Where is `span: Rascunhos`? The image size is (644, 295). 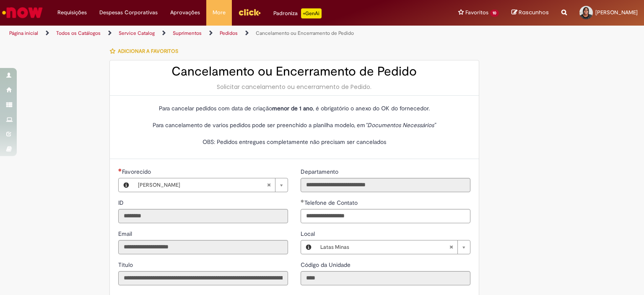
span: Rascunhos is located at coordinates (534, 12).